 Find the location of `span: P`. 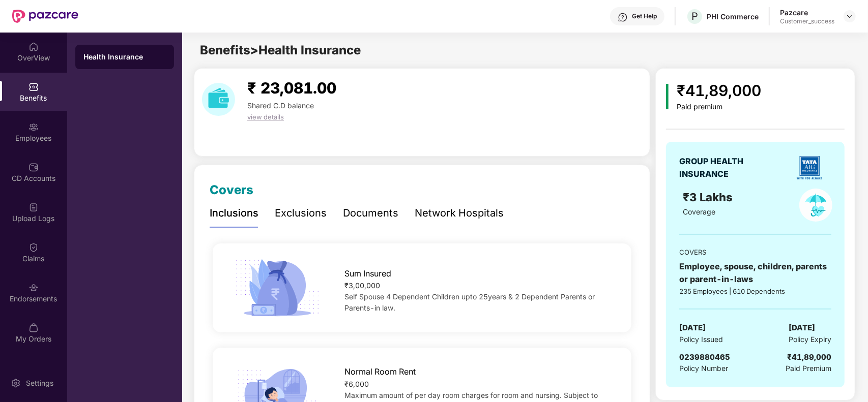

span: P is located at coordinates (695, 16).